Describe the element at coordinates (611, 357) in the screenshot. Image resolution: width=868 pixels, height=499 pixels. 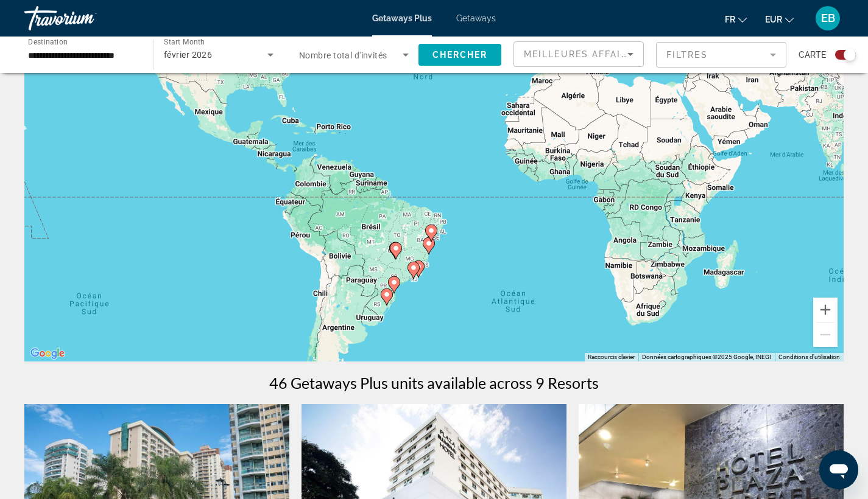
I see `button: Raccourcis clavier` at that location.